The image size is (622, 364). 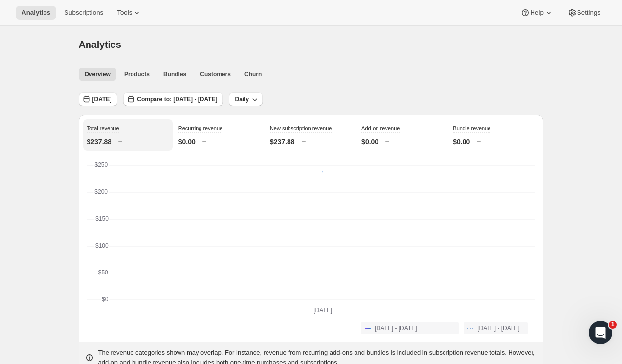 I want to click on button: Tools, so click(x=129, y=13).